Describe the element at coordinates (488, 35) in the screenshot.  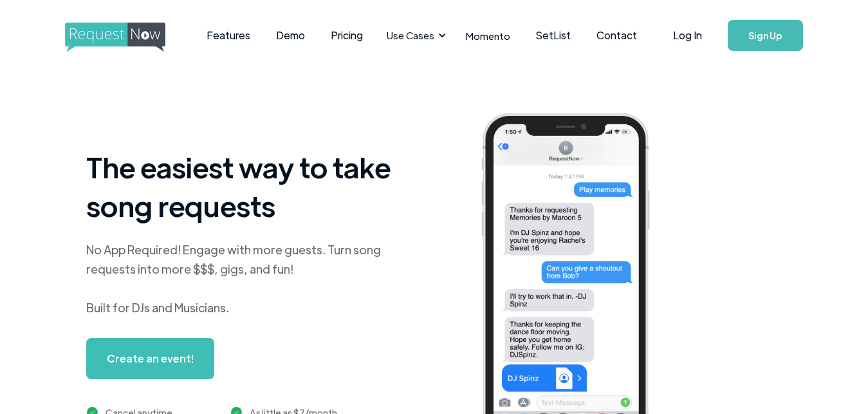
I see `a: Momento` at that location.